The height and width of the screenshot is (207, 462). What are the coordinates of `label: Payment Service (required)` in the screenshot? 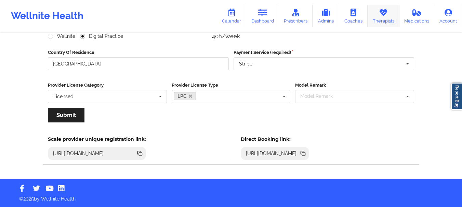 It's located at (323, 53).